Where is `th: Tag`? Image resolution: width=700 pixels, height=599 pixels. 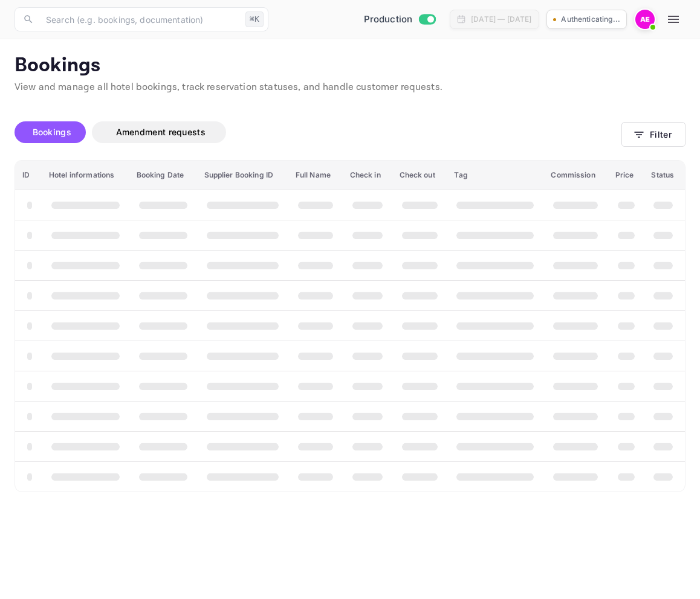
th: Tag is located at coordinates (495, 175).